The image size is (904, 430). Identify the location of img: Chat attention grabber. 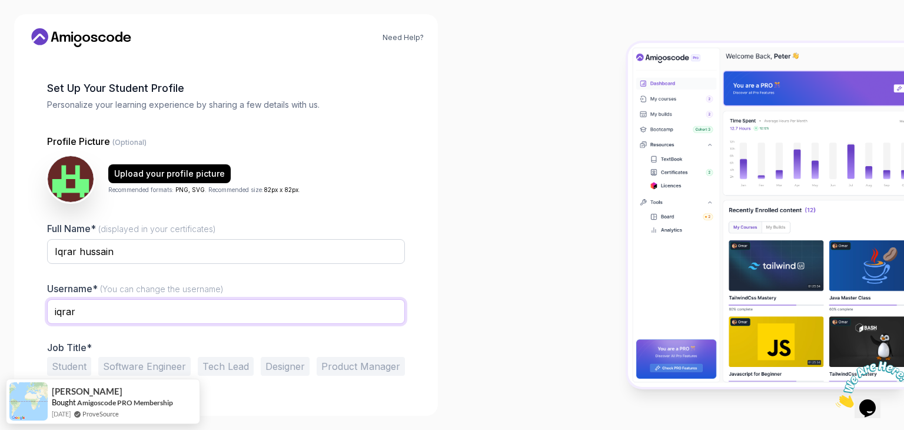
(41, 28).